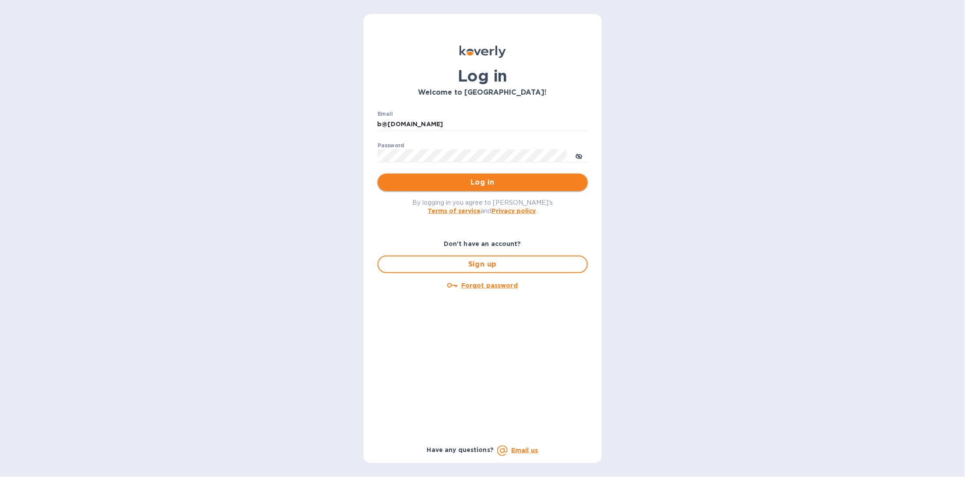 This screenshot has width=965, height=477. I want to click on img: Koverly, so click(483, 52).